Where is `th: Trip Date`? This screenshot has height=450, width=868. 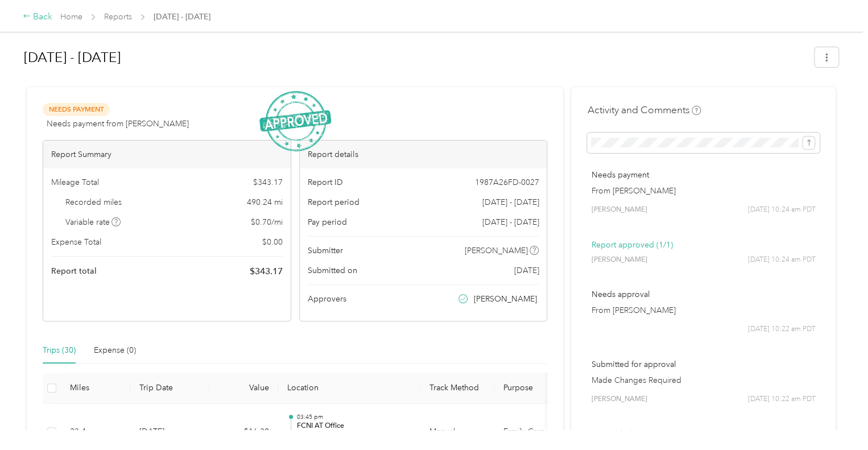
th: Trip Date is located at coordinates (170, 388).